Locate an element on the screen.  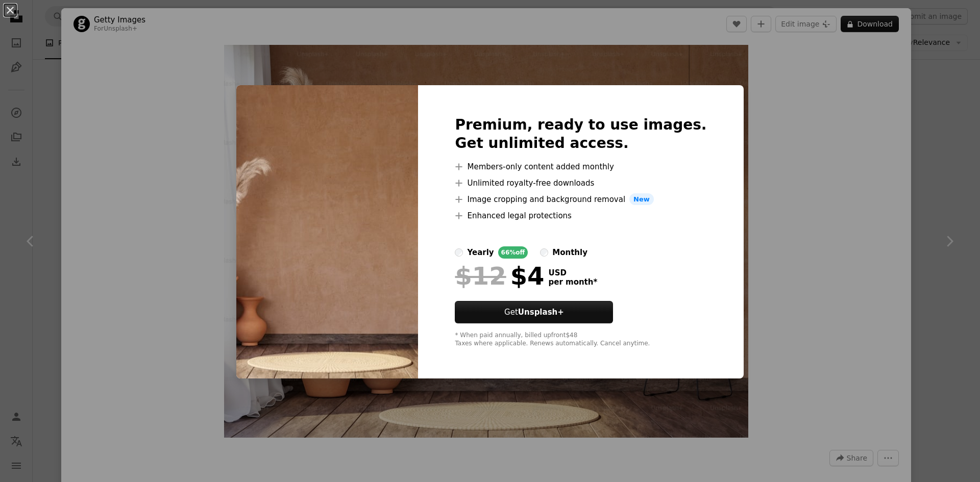
li: Image cropping and background removal is located at coordinates (581, 199).